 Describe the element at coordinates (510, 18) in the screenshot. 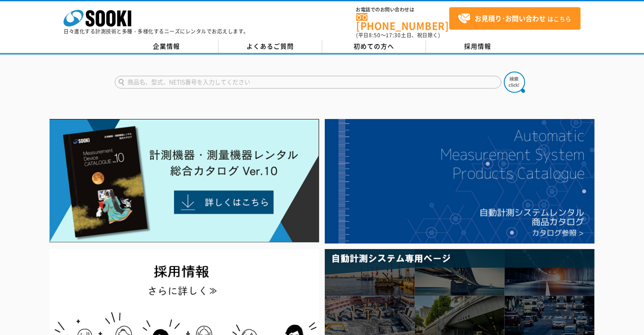

I see `strong: お見積り･お問い合わせ` at that location.